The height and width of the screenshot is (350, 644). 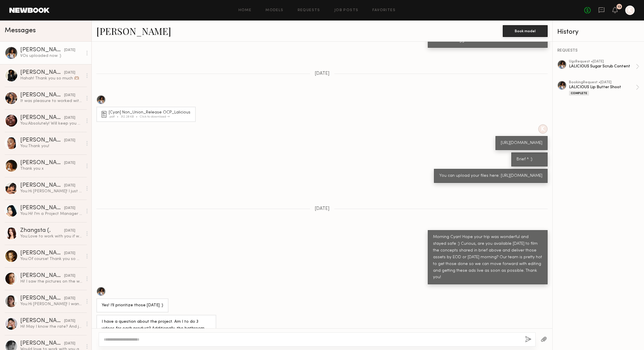 What do you see at coordinates (630, 11) in the screenshot?
I see `a: K` at bounding box center [630, 11].